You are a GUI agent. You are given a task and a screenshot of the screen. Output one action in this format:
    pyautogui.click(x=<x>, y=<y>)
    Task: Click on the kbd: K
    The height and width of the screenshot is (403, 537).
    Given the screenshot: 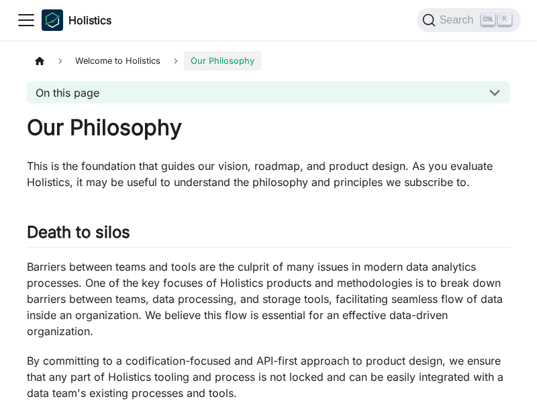 What is the action you would take?
    pyautogui.click(x=505, y=19)
    